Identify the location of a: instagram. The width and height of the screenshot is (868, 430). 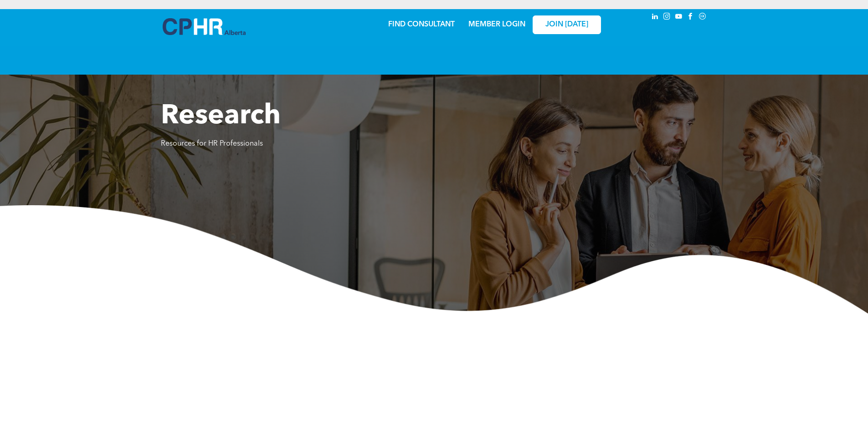
(667, 17).